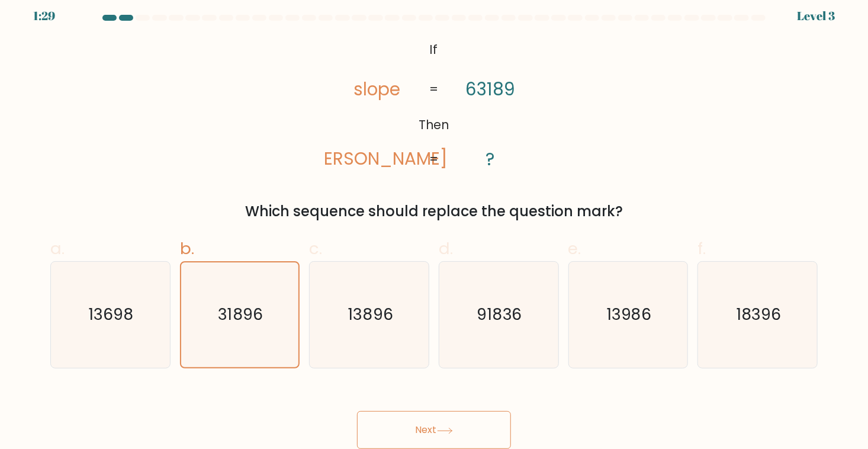 The image size is (868, 449). I want to click on tspan: slope, so click(377, 89).